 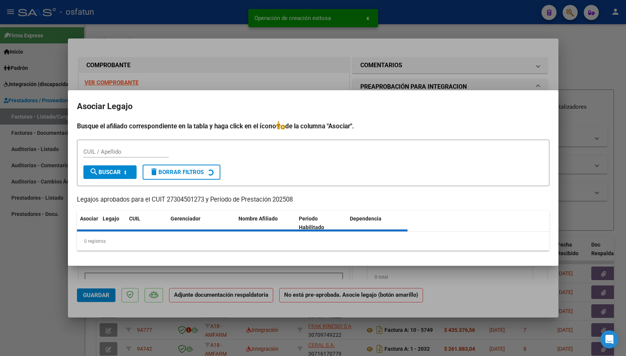 I want to click on div: Open Intercom Messenger, so click(x=610, y=339).